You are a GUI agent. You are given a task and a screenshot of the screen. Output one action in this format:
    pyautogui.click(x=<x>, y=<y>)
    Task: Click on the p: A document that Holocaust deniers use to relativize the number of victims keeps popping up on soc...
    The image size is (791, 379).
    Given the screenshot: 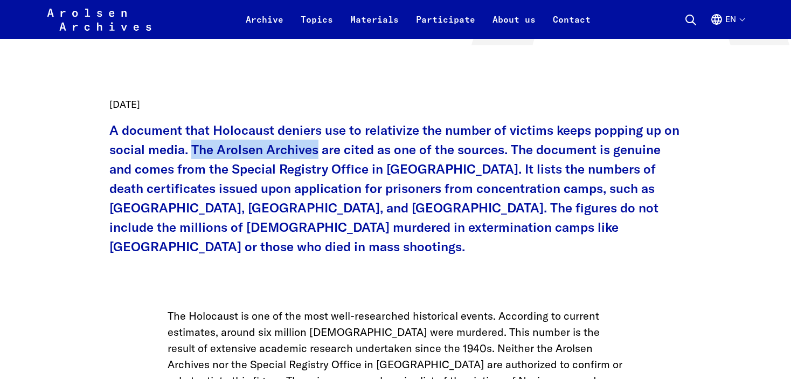 What is the action you would take?
    pyautogui.click(x=396, y=188)
    